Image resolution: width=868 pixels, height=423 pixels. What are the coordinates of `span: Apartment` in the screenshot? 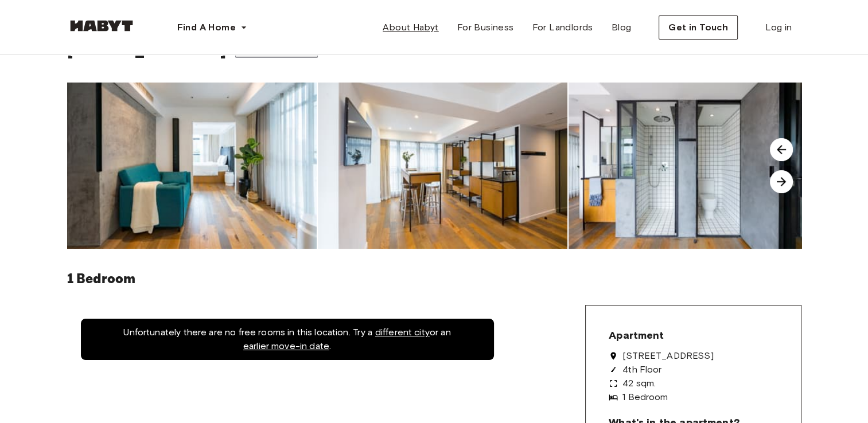 It's located at (636, 335).